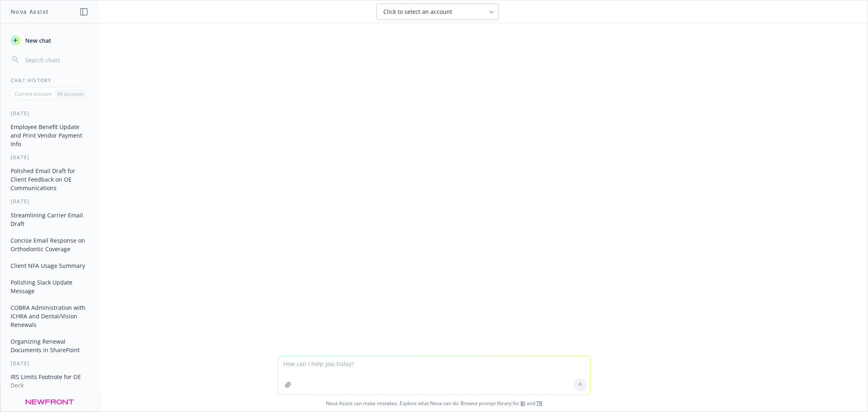 This screenshot has height=412, width=868. What do you see at coordinates (49, 316) in the screenshot?
I see `button: COBRA Administration with ICHRA and Dental/Vision Renewals` at bounding box center [49, 316].